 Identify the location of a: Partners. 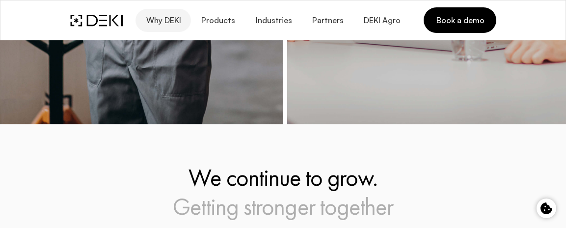
(327, 20).